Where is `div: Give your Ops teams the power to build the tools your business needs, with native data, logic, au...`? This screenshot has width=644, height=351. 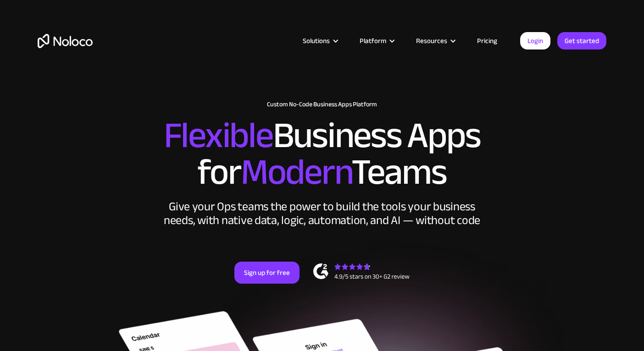 div: Give your Ops teams the power to build the tools your business needs, with native data, logic, au... is located at coordinates (322, 214).